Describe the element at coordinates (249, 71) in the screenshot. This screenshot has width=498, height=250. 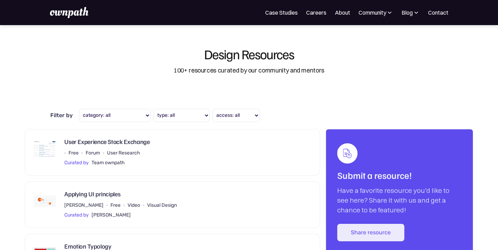
I see `div: 100+ resources curated by our community and mentors` at that location.